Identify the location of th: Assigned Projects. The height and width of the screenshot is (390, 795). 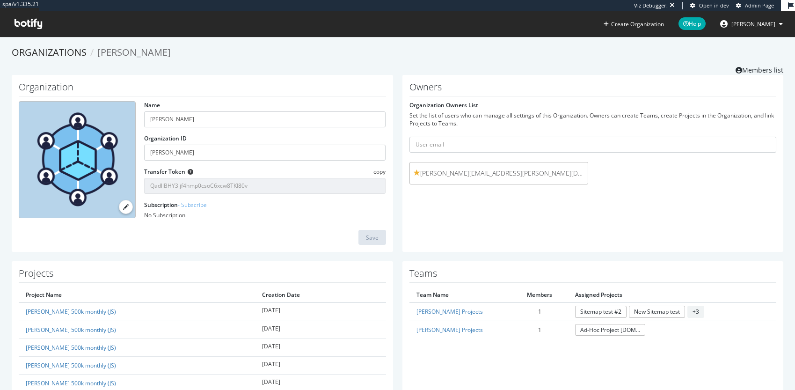
(672, 295).